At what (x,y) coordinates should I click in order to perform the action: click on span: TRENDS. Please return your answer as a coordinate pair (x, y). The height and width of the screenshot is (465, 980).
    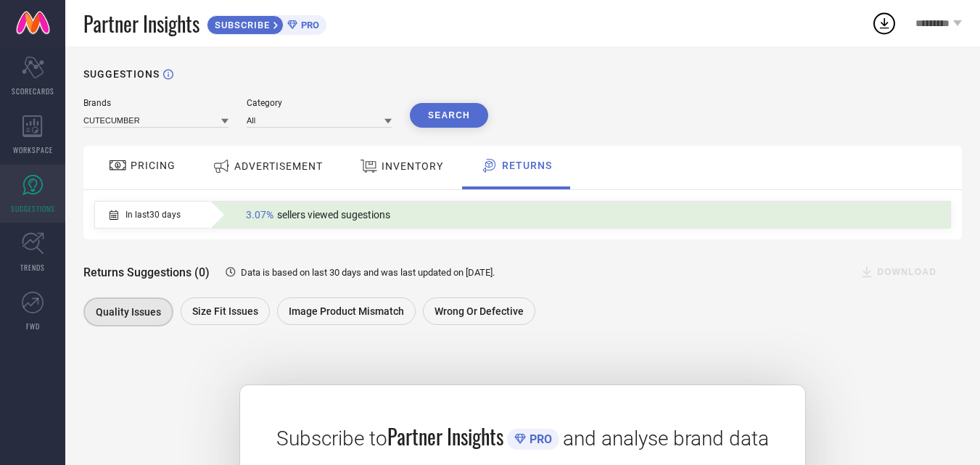
    Looking at the image, I should click on (33, 267).